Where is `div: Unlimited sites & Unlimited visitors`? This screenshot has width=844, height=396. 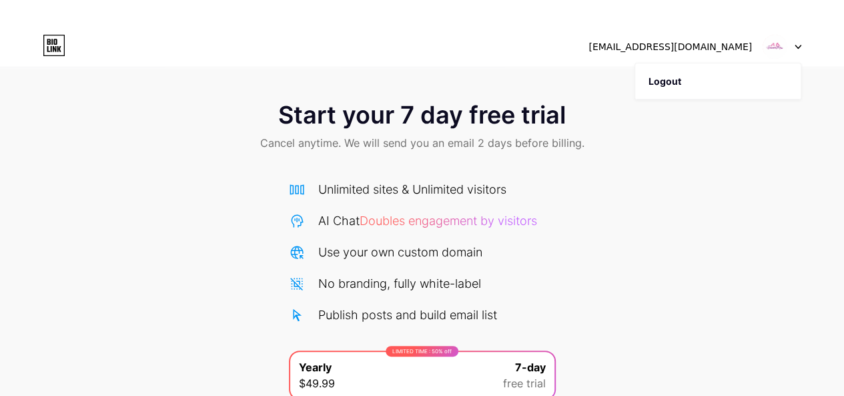 div: Unlimited sites & Unlimited visitors is located at coordinates (412, 189).